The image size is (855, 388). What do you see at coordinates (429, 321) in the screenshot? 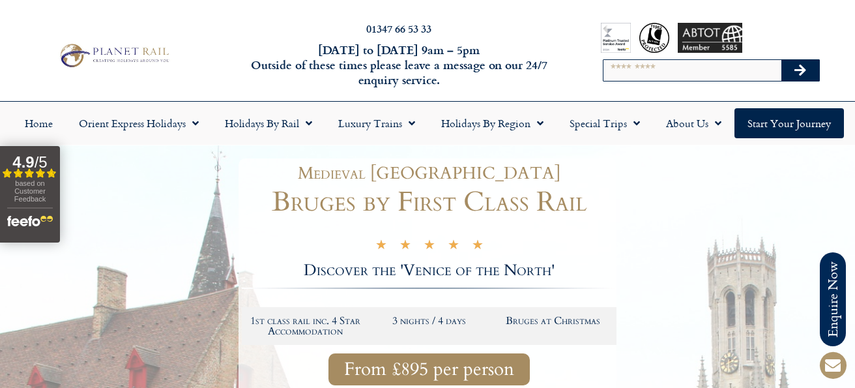
I see `h2: 3 nights / 4 days` at bounding box center [429, 321].